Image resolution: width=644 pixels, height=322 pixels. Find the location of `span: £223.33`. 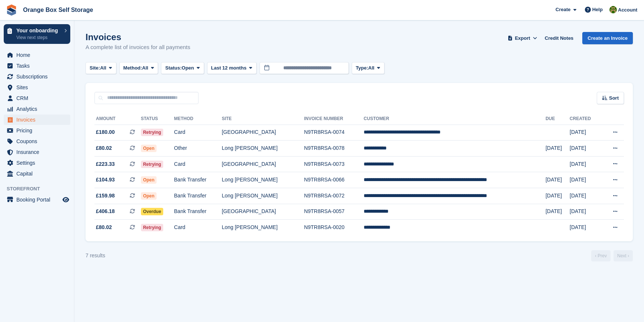

span: £223.33 is located at coordinates (105, 164).